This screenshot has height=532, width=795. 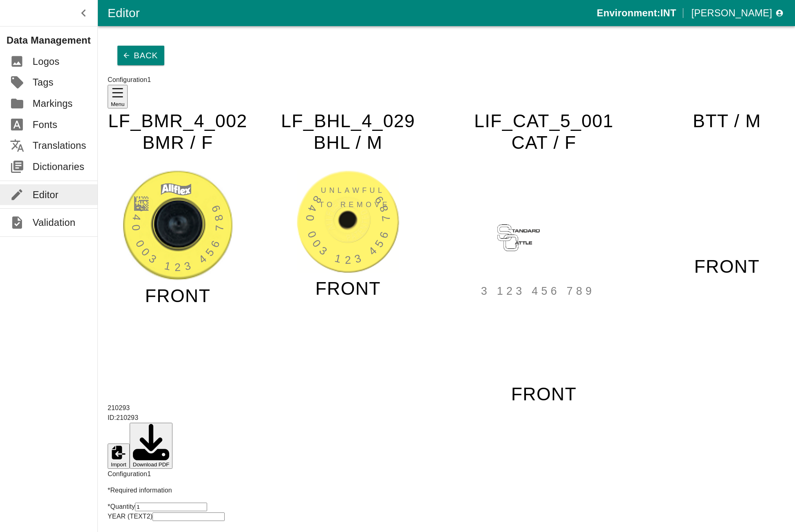 I want to click on button: Download PDF, so click(x=152, y=446).